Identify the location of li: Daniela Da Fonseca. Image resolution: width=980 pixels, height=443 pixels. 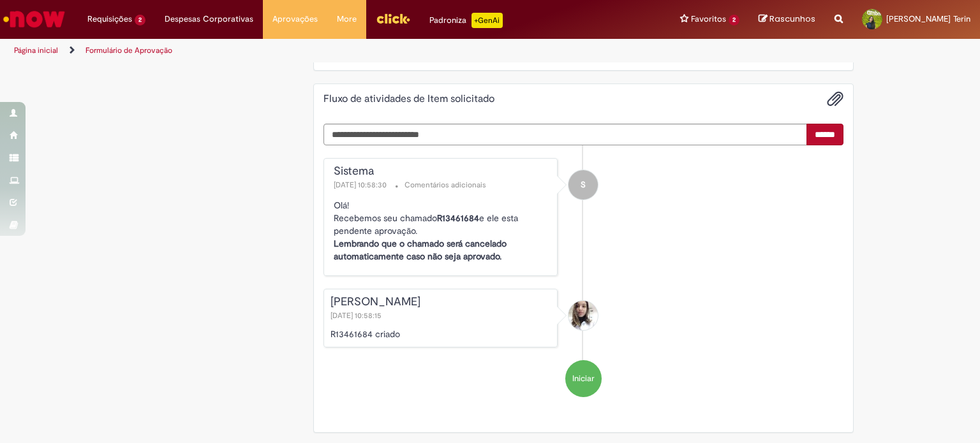
(584, 319).